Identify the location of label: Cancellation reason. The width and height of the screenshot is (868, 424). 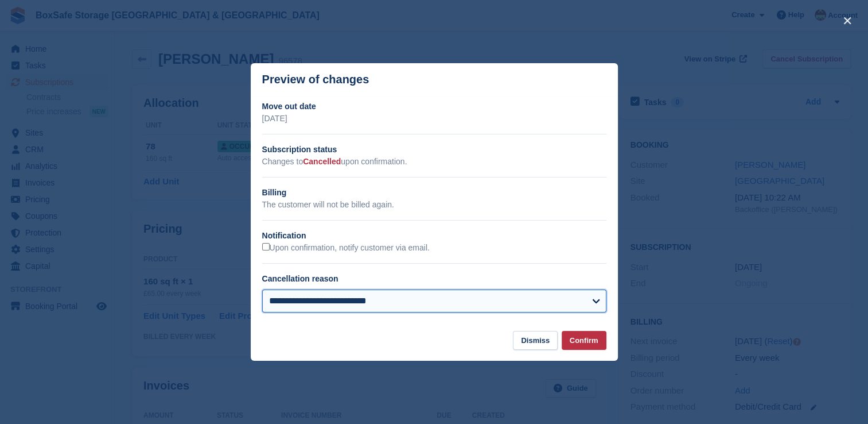
(300, 279).